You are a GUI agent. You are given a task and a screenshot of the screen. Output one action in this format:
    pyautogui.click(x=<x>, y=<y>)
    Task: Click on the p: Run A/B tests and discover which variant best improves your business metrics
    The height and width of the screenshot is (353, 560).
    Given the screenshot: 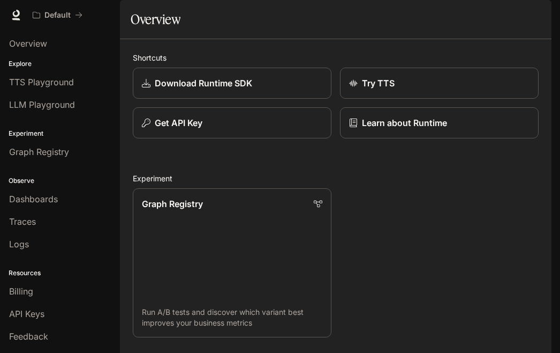 What is the action you would take?
    pyautogui.click(x=232, y=317)
    